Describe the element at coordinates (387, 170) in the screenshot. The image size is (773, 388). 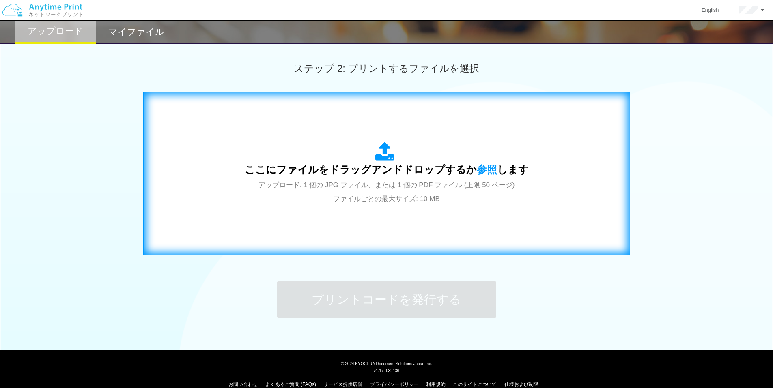
I see `span: ここにファイルをドラッグアンドドロップするか します` at that location.